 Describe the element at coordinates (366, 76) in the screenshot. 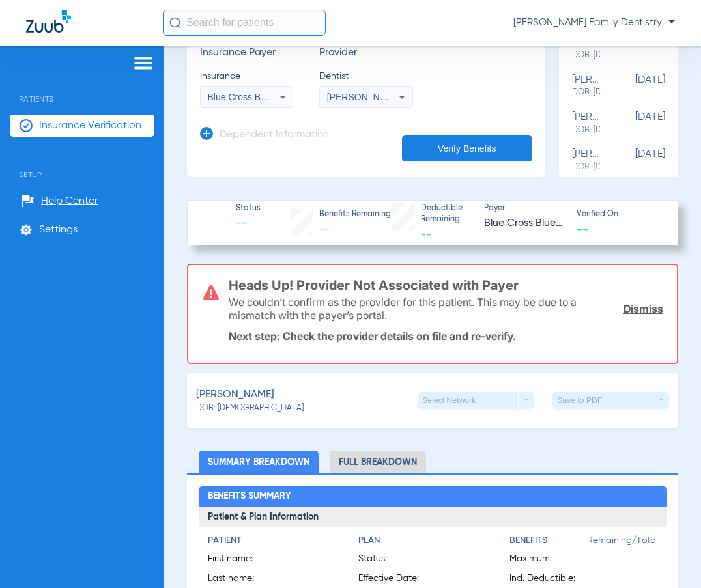

I see `span: Dentist` at that location.